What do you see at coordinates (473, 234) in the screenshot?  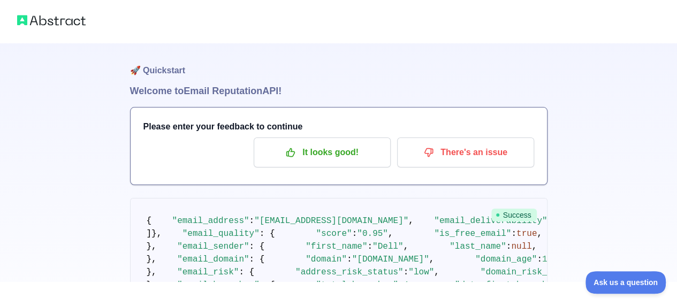 I see `span: "is_free_email"` at bounding box center [473, 234].